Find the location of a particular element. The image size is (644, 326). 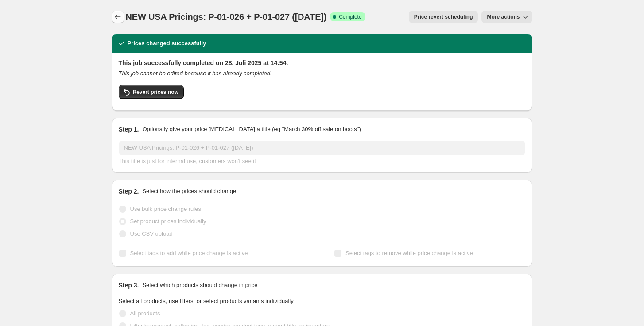

span: More actions is located at coordinates (503, 17).